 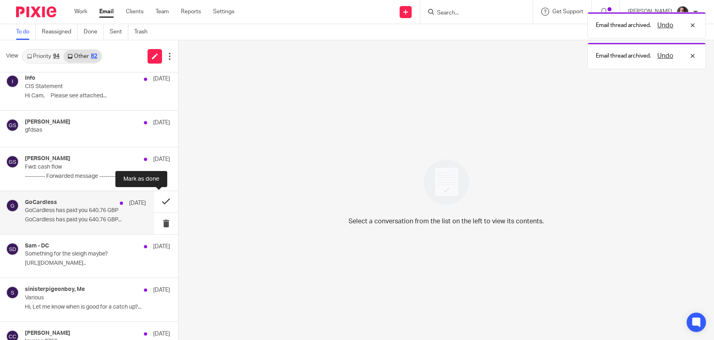 I want to click on a: Email, so click(x=107, y=12).